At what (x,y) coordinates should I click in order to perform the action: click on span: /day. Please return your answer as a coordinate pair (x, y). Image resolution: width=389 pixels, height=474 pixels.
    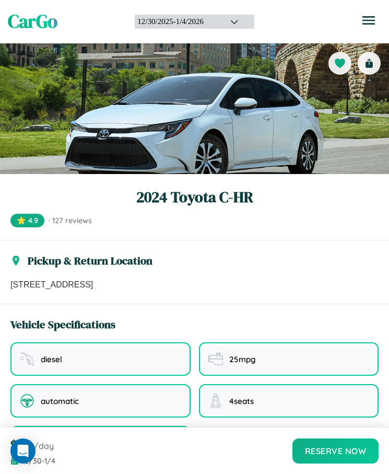
    Looking at the image, I should click on (44, 446).